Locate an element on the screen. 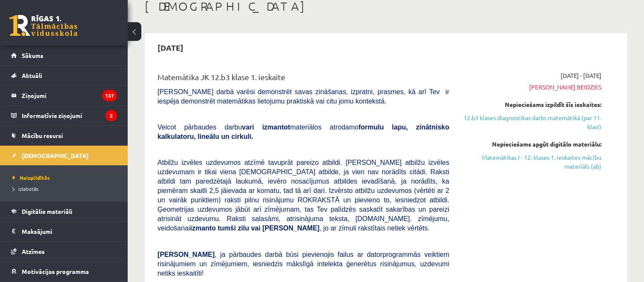  div: Nepieciešams izpildīt šīs ieskaites: is located at coordinates (532, 105).